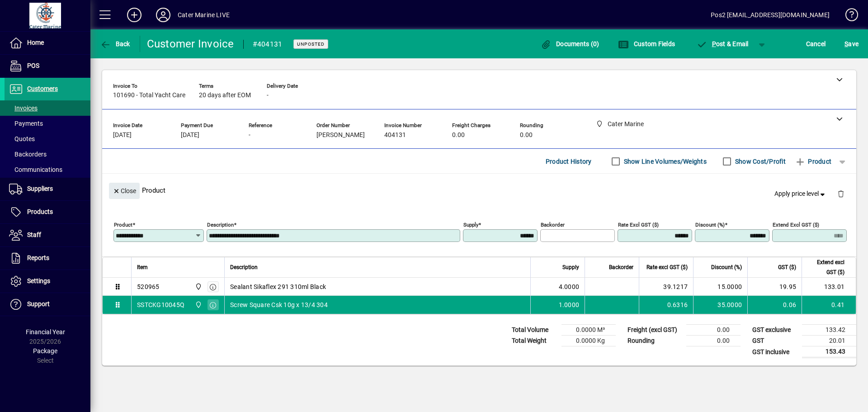 Image resolution: width=868 pixels, height=412 pixels. What do you see at coordinates (47, 235) in the screenshot?
I see `a: Staff` at bounding box center [47, 235].